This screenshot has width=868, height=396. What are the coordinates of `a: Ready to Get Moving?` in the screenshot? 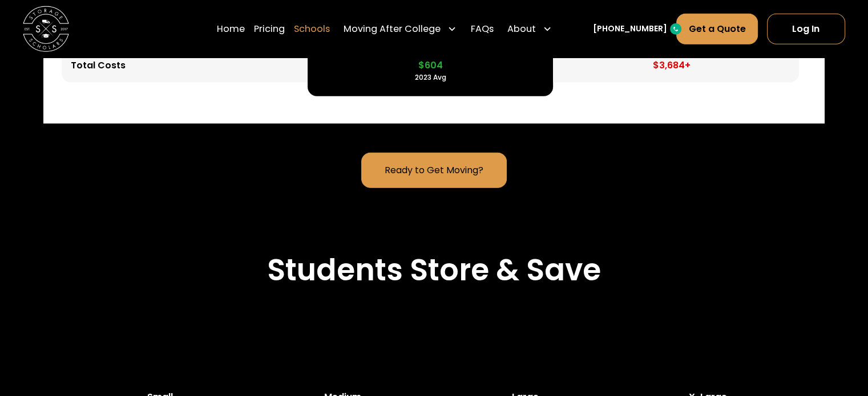 It's located at (434, 170).